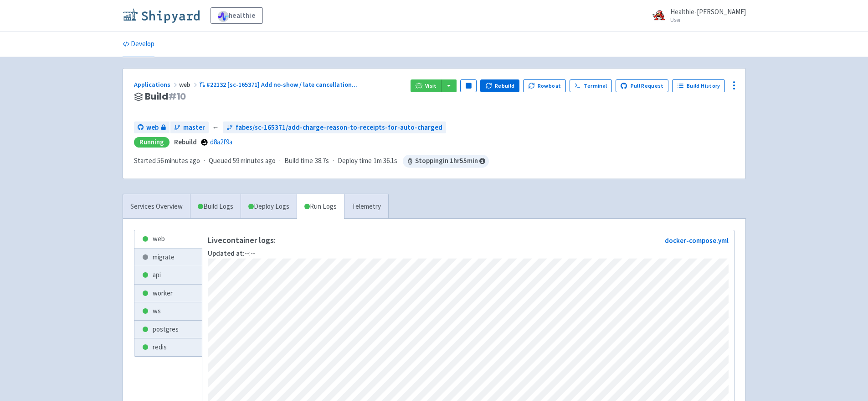 The image size is (868, 401). I want to click on a: Build History, so click(699, 86).